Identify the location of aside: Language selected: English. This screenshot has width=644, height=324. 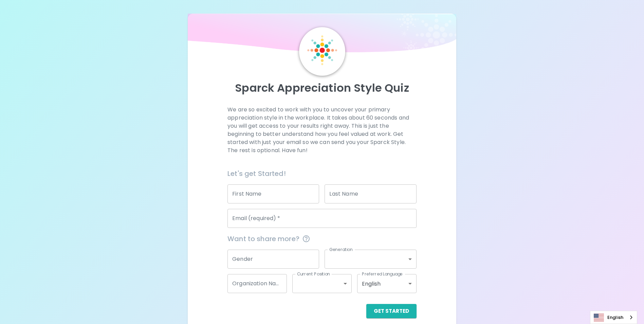
(613, 318).